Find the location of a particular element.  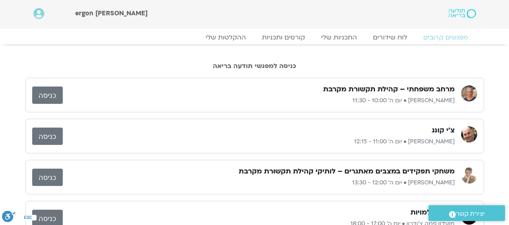

img: אריאל מירוז is located at coordinates (469, 134).